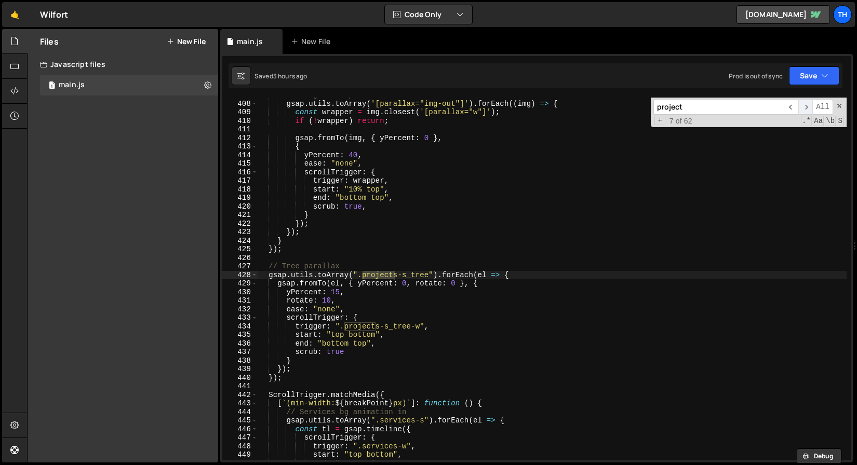  What do you see at coordinates (823, 107) in the screenshot?
I see `span: Alt-Enter` at bounding box center [823, 107].